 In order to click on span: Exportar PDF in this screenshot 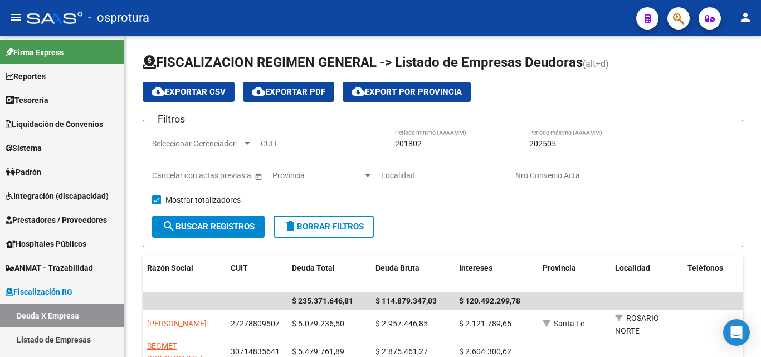, I will do `click(289, 92)`.